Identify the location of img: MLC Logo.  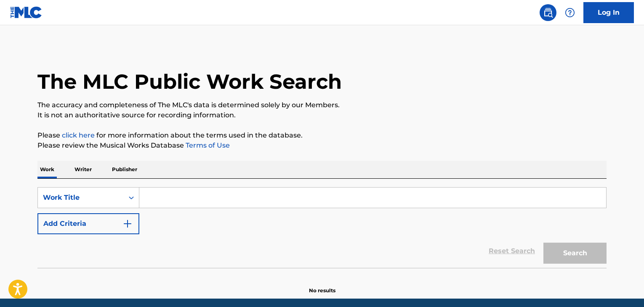
(26, 12).